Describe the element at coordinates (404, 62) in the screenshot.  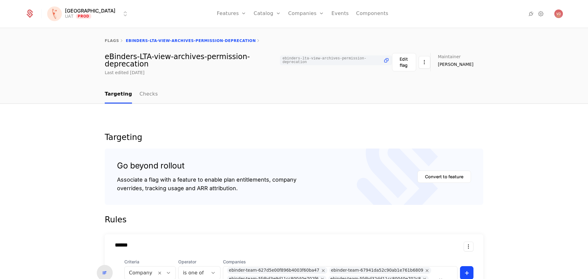
I see `button: Edit flag` at that location.